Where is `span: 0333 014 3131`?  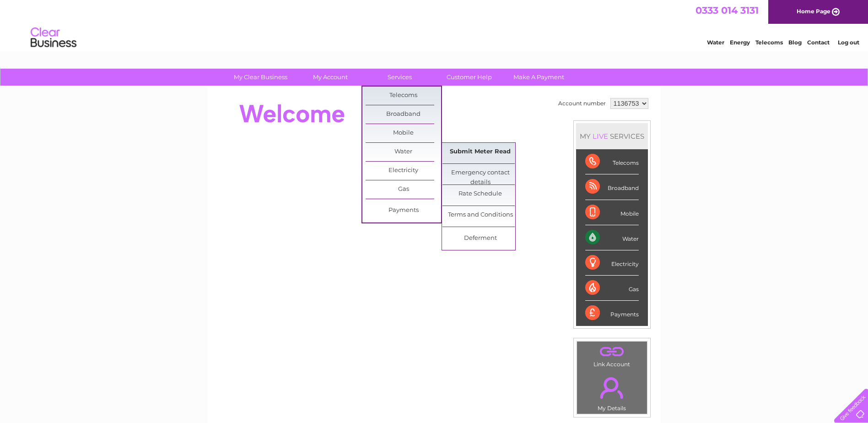 span: 0333 014 3131 is located at coordinates (727, 10).